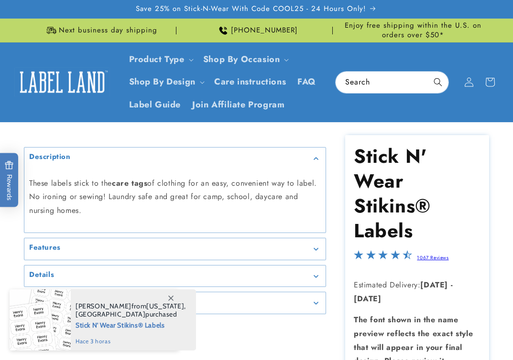 Image resolution: width=513 pixels, height=360 pixels. Describe the element at coordinates (245, 59) in the screenshot. I see `summary: Shop By Occasion` at that location.